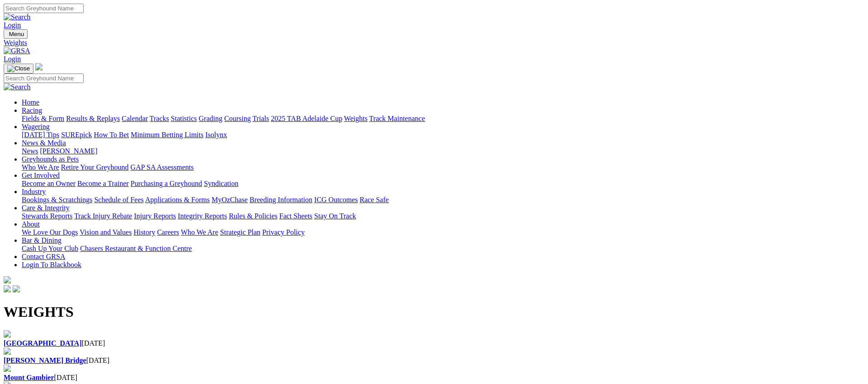 The image size is (868, 384). What do you see at coordinates (77, 135) in the screenshot?
I see `a: SUREpick` at bounding box center [77, 135].